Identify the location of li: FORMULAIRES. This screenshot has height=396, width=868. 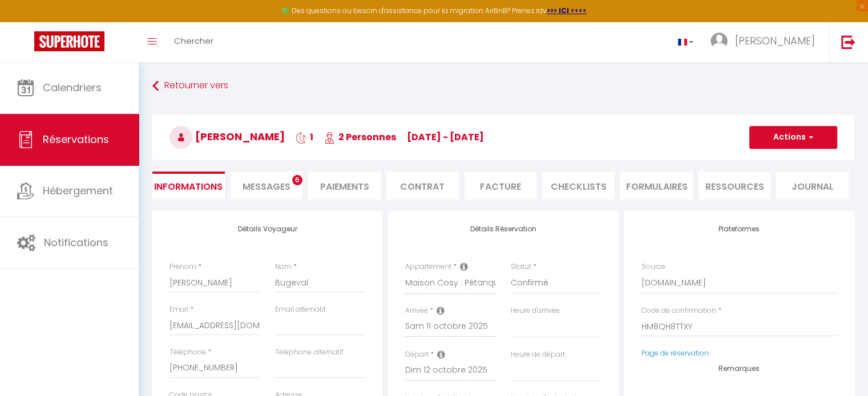
(656, 185).